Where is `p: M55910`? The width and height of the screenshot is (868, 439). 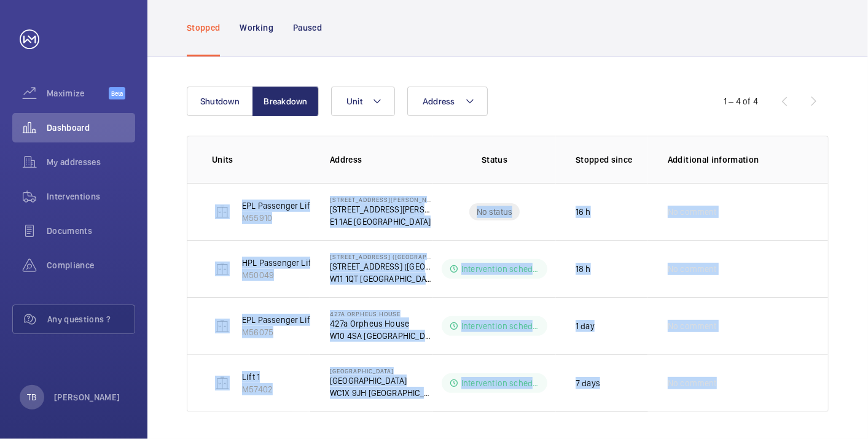 p: M55910 is located at coordinates (285, 218).